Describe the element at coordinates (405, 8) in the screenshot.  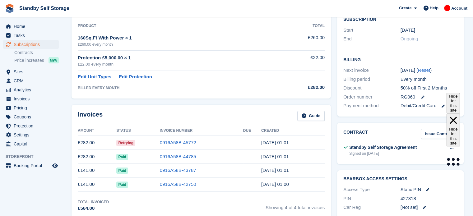
I see `span: Create` at that location.